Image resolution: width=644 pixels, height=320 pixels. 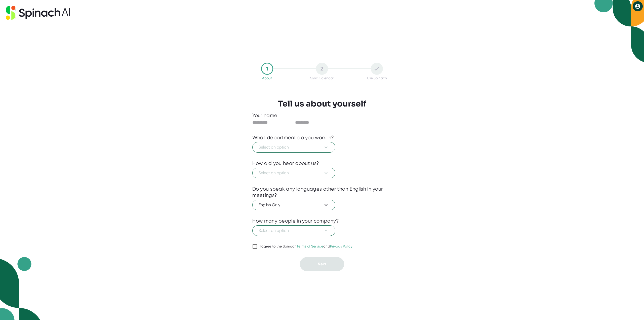 What do you see at coordinates (377, 78) in the screenshot?
I see `div: Use Spinach` at bounding box center [377, 78].